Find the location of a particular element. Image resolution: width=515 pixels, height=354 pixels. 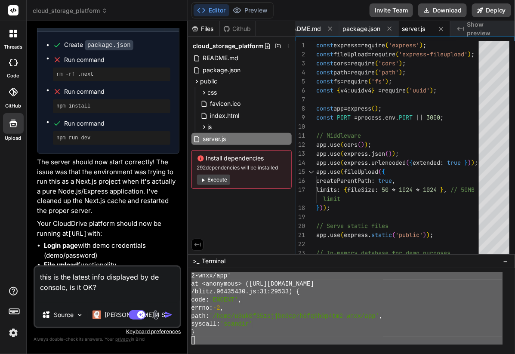

div: 23 is located at coordinates (300, 253).